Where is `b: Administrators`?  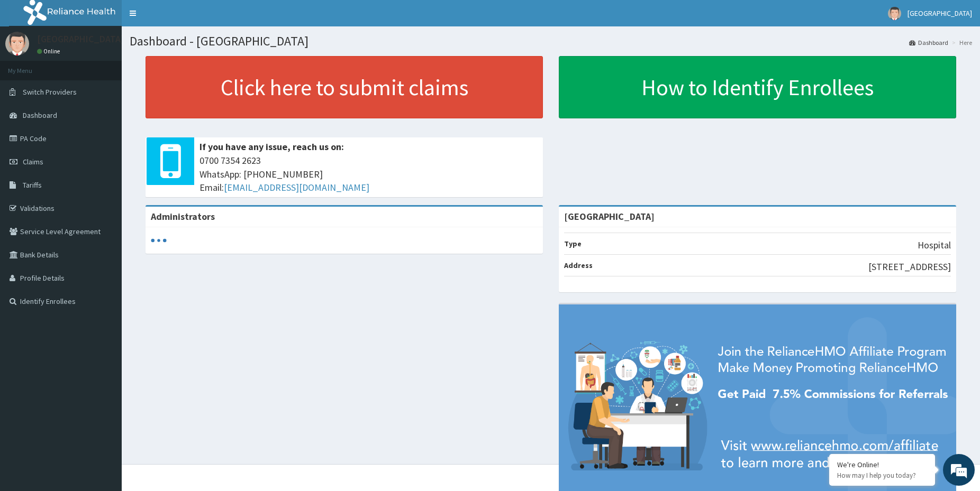 b: Administrators is located at coordinates (183, 217).